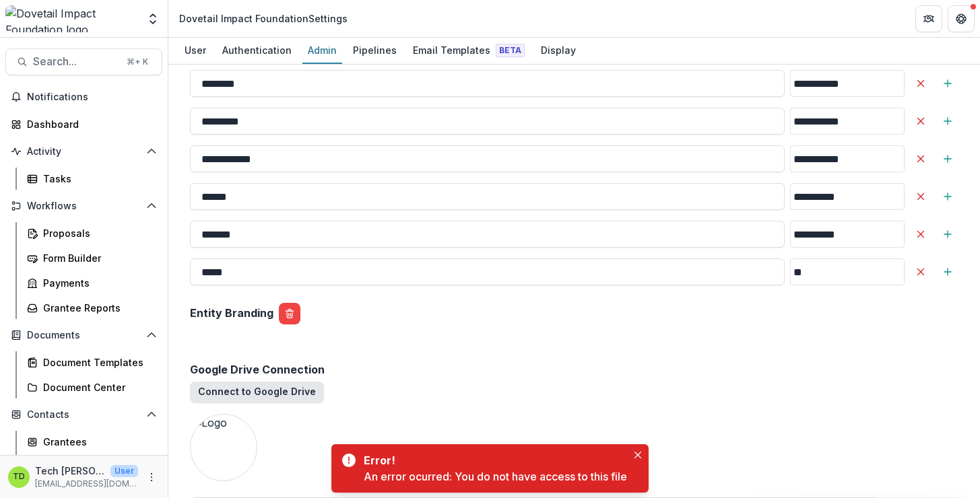 The height and width of the screenshot is (498, 980). Describe the element at coordinates (18, 477) in the screenshot. I see `div: Tech Dovie` at that location.